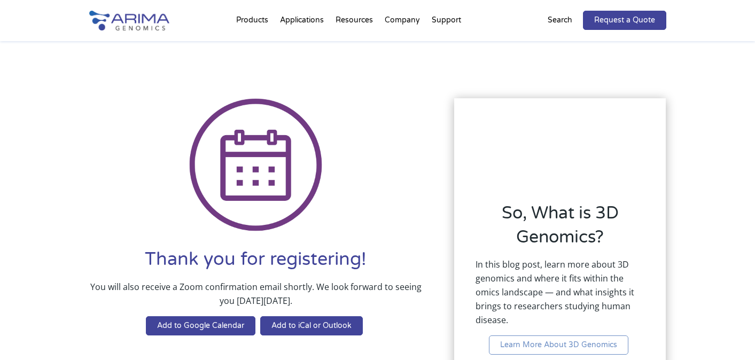 Image resolution: width=755 pixels, height=360 pixels. I want to click on h2: So, What is 3D Genomics?, so click(560, 229).